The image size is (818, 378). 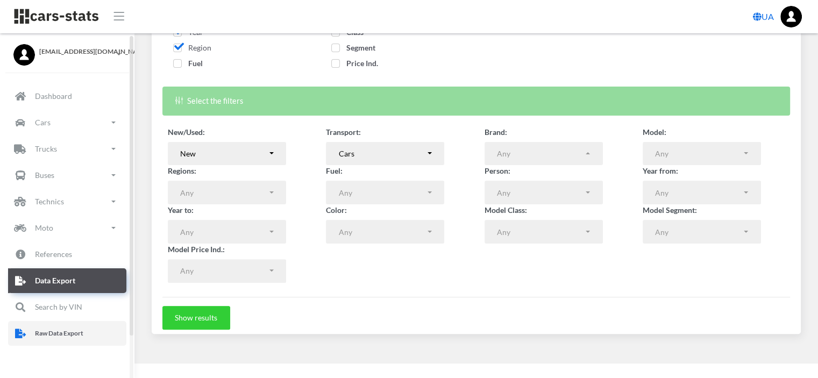 What do you see at coordinates (67, 254) in the screenshot?
I see `a: References` at bounding box center [67, 254].